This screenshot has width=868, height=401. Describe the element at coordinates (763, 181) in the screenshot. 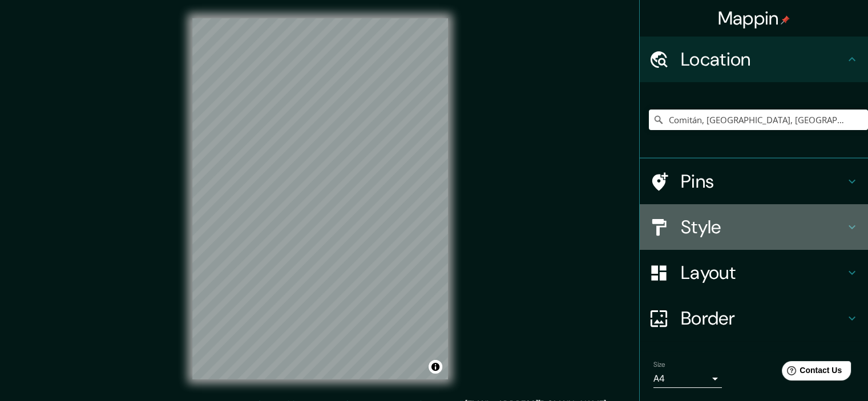

I see `h4: Pins` at that location.